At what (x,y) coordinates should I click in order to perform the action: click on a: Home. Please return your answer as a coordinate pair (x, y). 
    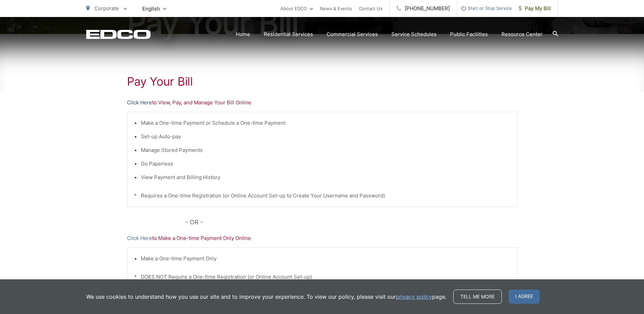
    Looking at the image, I should click on (243, 34).